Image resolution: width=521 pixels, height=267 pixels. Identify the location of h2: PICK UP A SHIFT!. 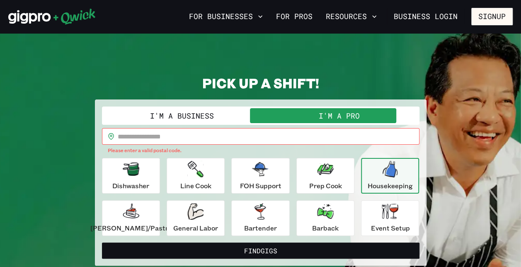
(261, 83).